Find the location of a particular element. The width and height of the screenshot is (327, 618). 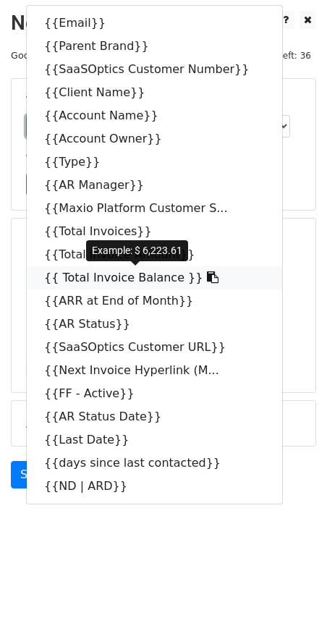

a: {{days since last contacted}} is located at coordinates (154, 463).